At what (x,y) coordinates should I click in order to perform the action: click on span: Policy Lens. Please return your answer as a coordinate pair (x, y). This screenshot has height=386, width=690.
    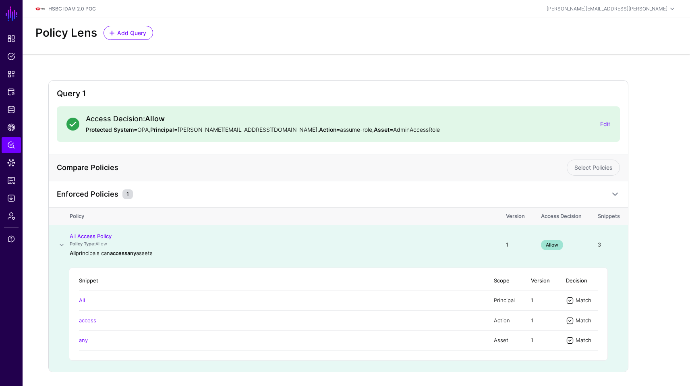
    Looking at the image, I should click on (11, 145).